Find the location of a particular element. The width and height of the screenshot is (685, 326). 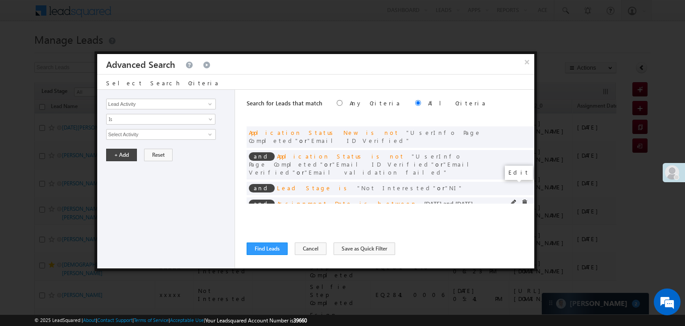

span: Email validation failed is located at coordinates (376, 172).